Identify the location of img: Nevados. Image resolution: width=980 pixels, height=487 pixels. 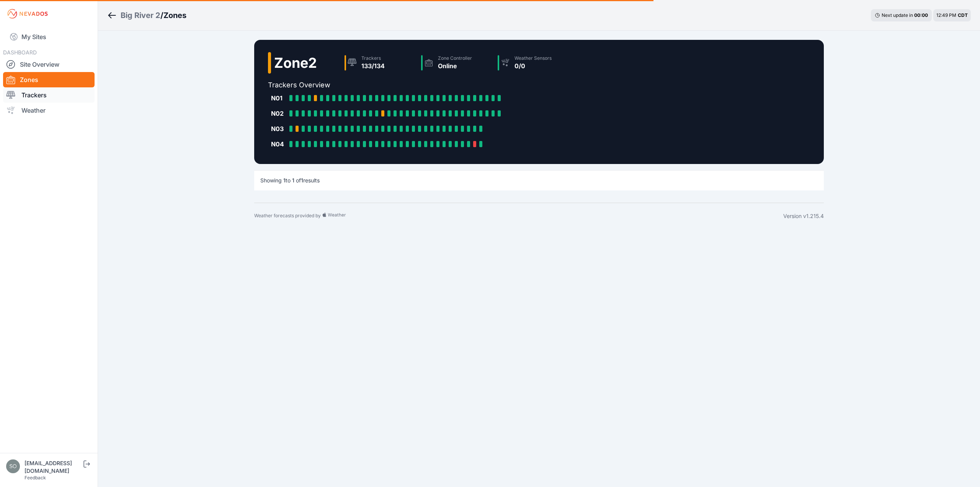
(28, 14).